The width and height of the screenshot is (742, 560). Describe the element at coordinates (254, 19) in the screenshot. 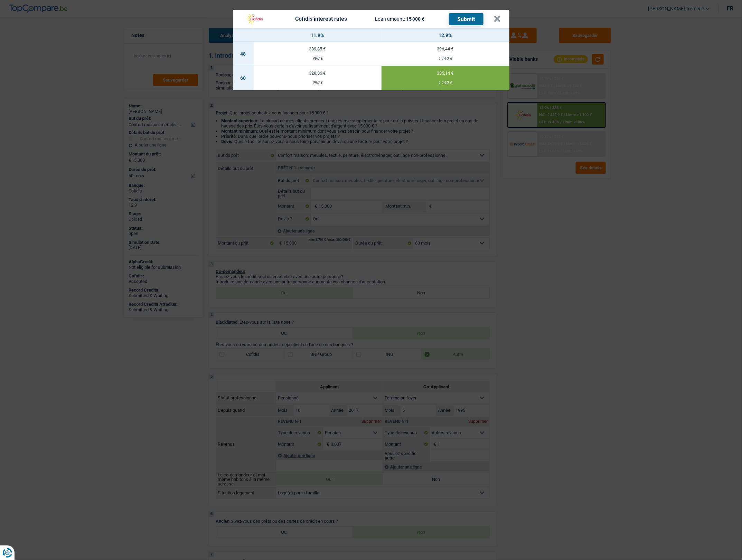

I see `img: Cofidis` at that location.